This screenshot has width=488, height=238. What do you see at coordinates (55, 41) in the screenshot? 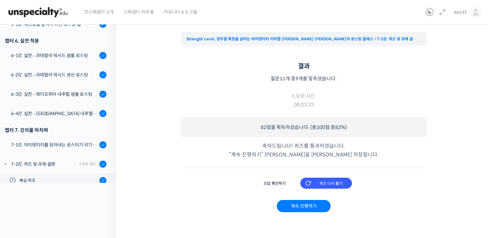
I see `div: 챕터 6. 실전 적용` at bounding box center [55, 41].